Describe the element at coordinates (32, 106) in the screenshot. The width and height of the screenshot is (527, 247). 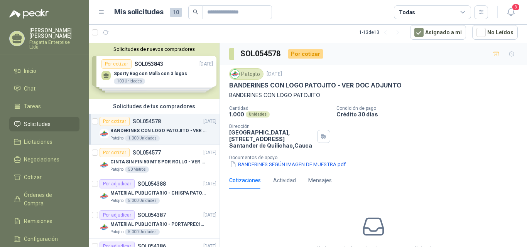
I see `span: Tareas` at that location.